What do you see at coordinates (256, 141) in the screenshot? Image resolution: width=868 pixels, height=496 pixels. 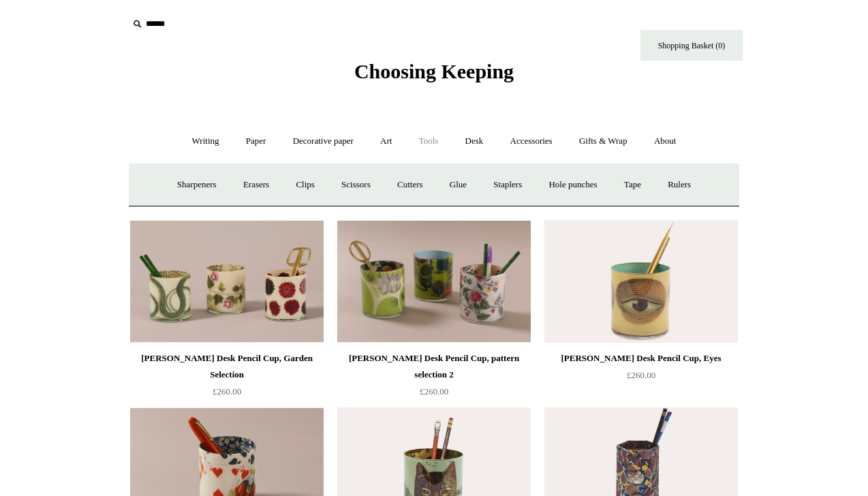 I see `a: Paper` at bounding box center [256, 141].